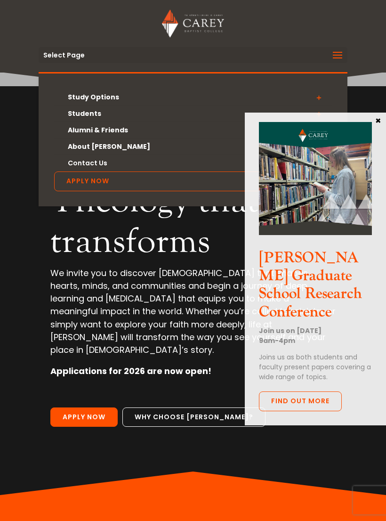 The width and height of the screenshot is (386, 521). Describe the element at coordinates (316, 232) in the screenshot. I see `a: CGS Research Conference` at that location.